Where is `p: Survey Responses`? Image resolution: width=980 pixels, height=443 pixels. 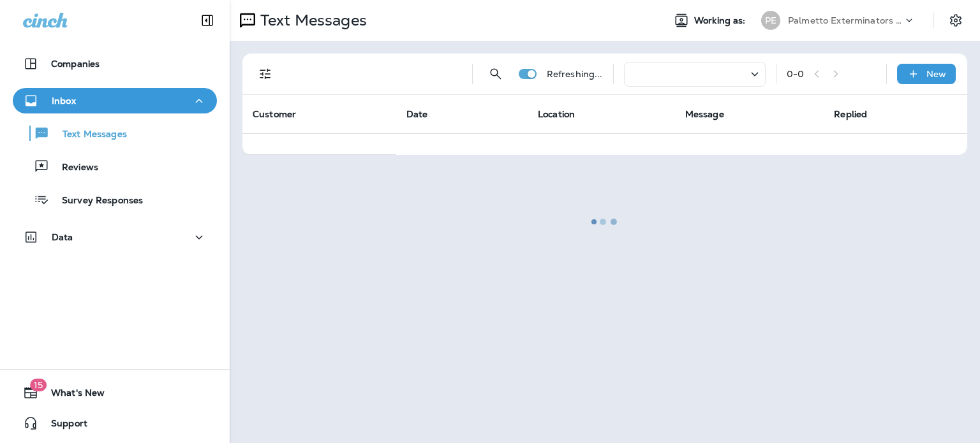 p: Survey Responses is located at coordinates (96, 201).